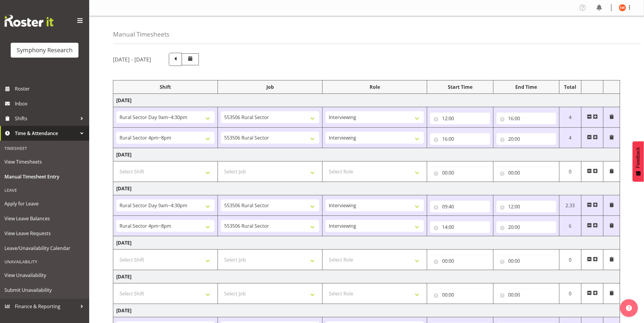 The image size is (644, 323). I want to click on div: Role, so click(375, 87).